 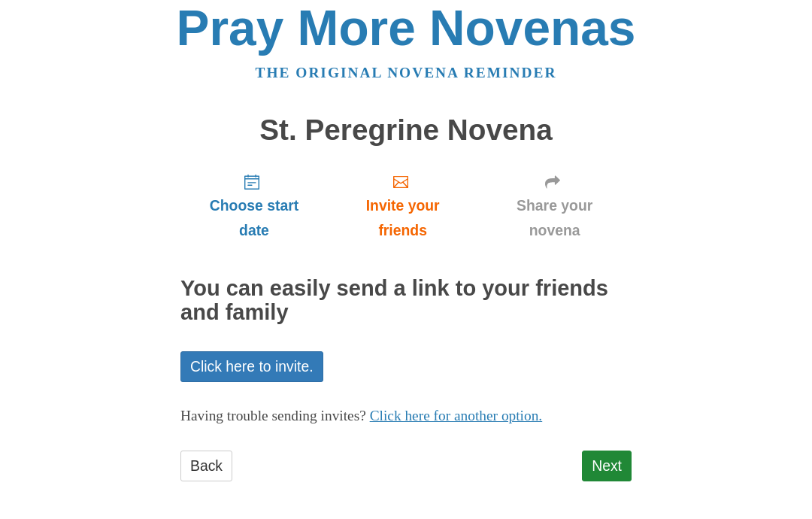 I want to click on span: Invite your friends, so click(x=403, y=219).